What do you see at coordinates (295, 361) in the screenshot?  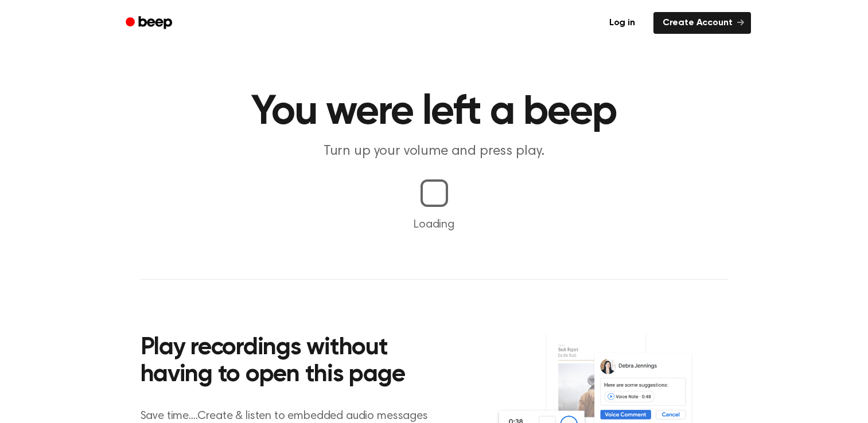 I see `h2: Play recordings without having to open this page` at bounding box center [295, 361].